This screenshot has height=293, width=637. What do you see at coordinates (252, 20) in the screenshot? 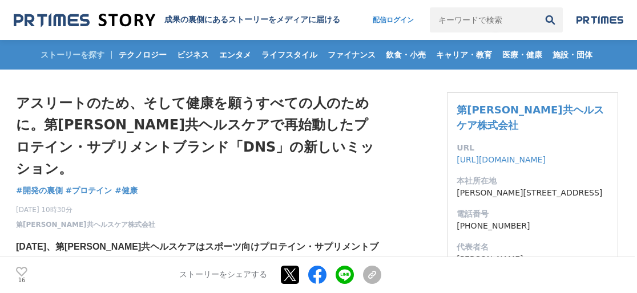
I see `h2: 成果の裏側にあるストーリーをメディアに届ける` at bounding box center [252, 20].